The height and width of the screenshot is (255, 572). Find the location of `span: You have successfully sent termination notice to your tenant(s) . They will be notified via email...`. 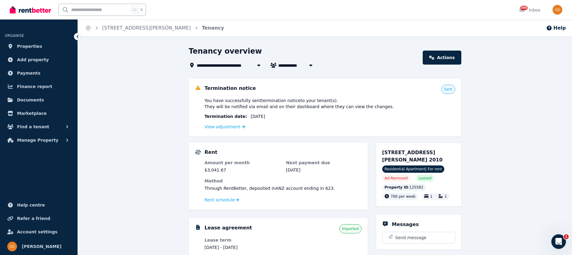

span: You have successfully sent termination notice to your tenant(s) . They will be notified via email... is located at coordinates (299, 103).